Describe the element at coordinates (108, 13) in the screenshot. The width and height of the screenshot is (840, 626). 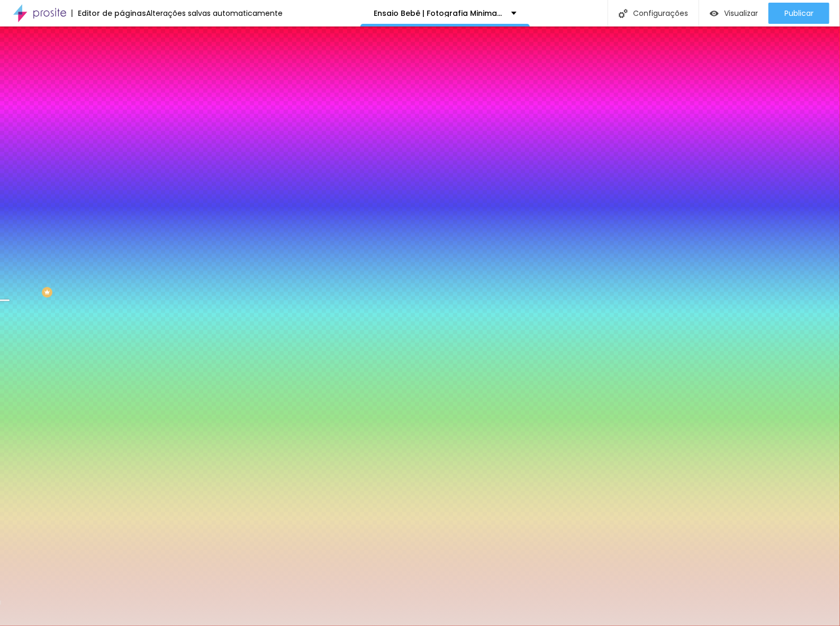
I see `div: Editor de páginas` at that location.